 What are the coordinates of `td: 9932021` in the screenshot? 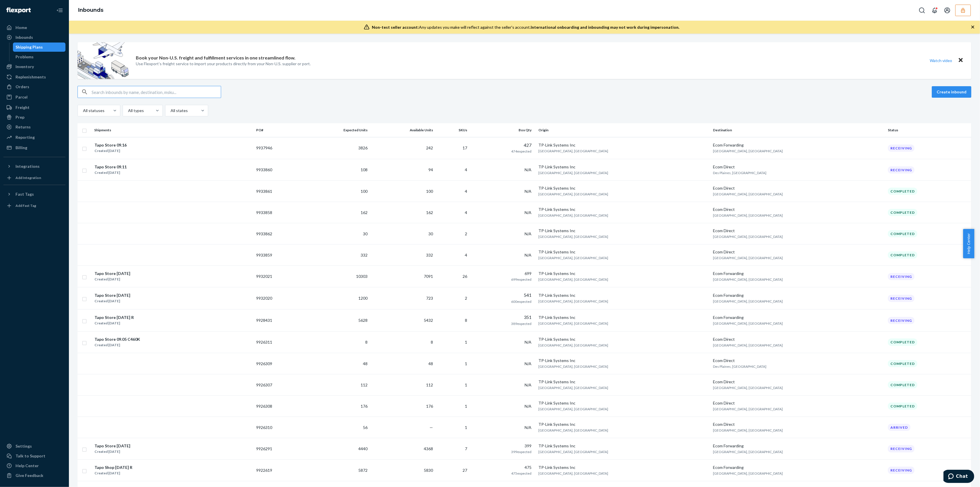 It's located at (278, 276).